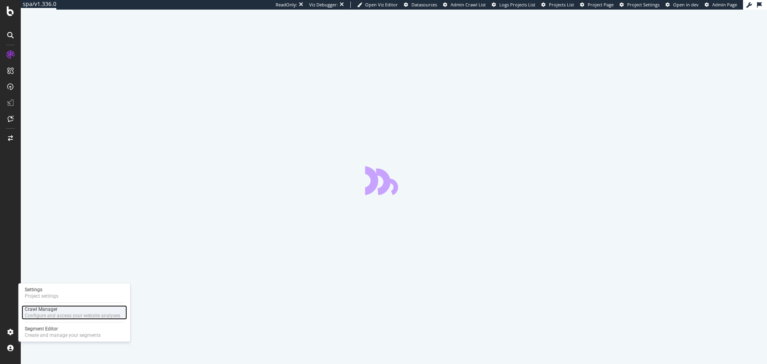 The image size is (767, 364). What do you see at coordinates (42, 290) in the screenshot?
I see `div: Settings` at bounding box center [42, 290].